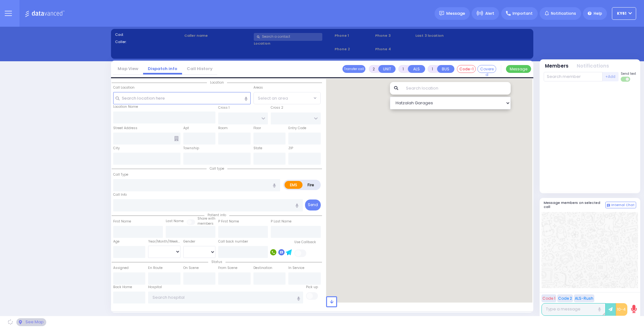 The height and width of the screenshot is (328, 644). Describe the element at coordinates (258, 148) in the screenshot. I see `label: State` at that location.